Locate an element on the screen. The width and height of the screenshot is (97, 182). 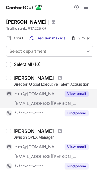
span: Similar is located at coordinates (84, 38).